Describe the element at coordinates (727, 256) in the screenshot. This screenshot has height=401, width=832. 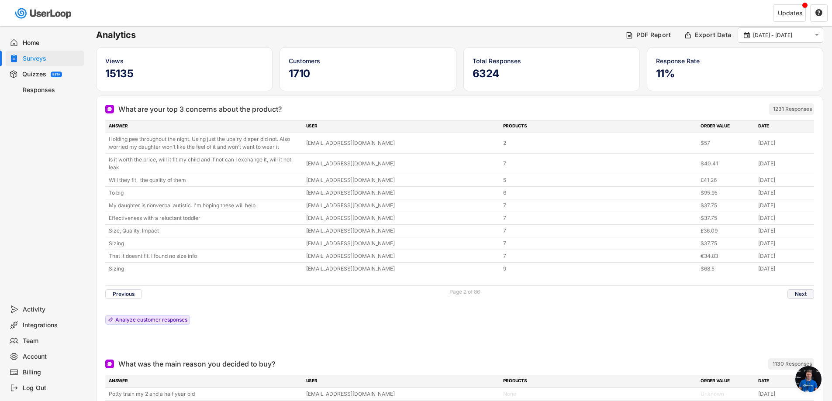
I see `div: €34.83` at that location.